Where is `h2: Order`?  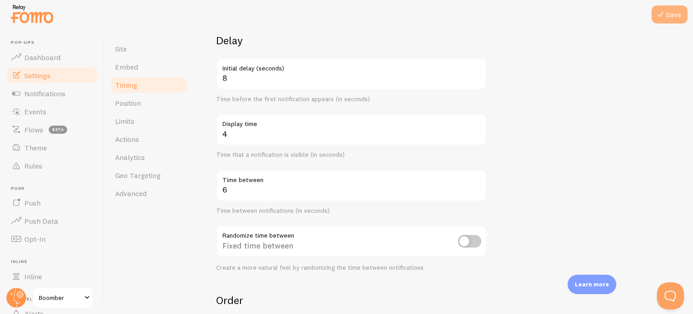
h2: Order is located at coordinates (352, 300).